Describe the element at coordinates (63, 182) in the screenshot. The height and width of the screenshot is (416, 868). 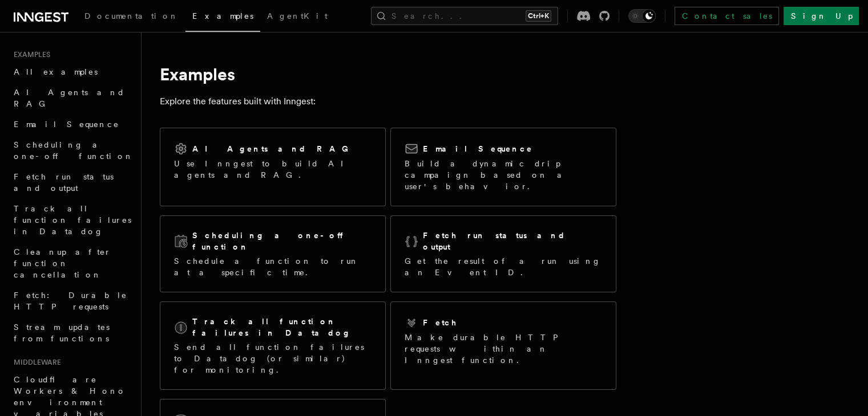
I see `span: Fetch run status and output` at that location.